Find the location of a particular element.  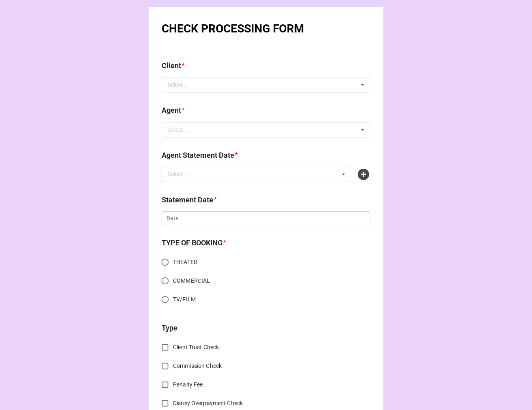

span: Disney Overpayment Check is located at coordinates (208, 403).